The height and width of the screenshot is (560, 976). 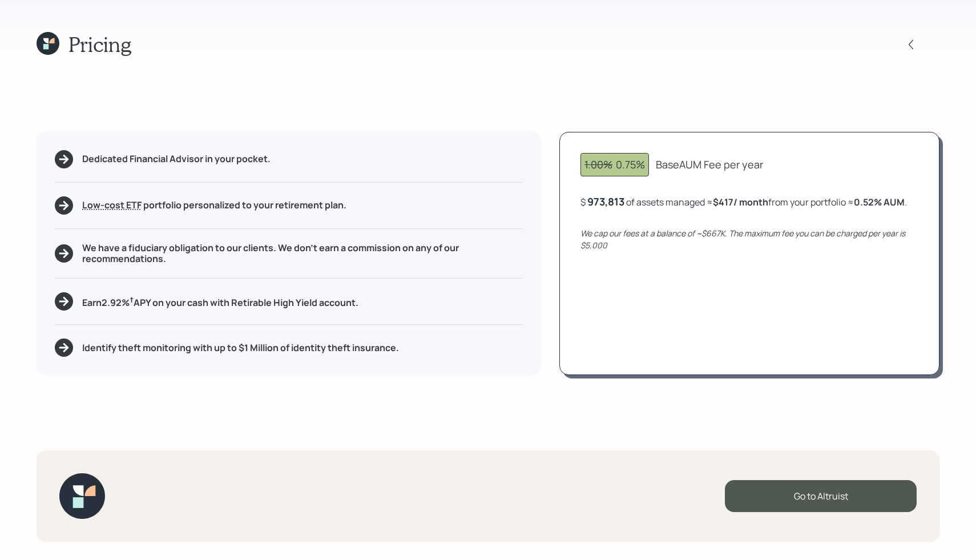 What do you see at coordinates (221, 301) in the screenshot?
I see `h5: Earn 2.92 % APY on your cash with Retirable High Yield account.` at bounding box center [221, 301].